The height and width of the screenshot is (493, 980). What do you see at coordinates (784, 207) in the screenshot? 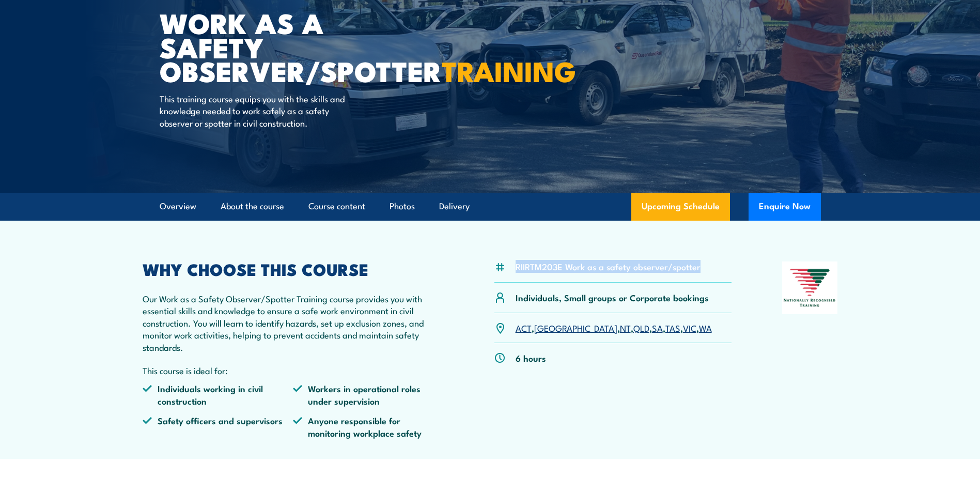
I see `button: Enquire Now` at bounding box center [784, 207].